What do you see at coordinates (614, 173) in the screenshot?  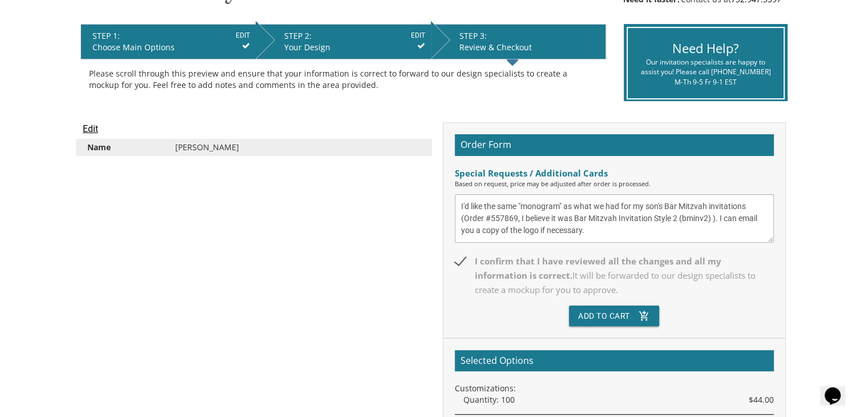 I see `div: Special Requests / Additional Cards` at bounding box center [614, 173].